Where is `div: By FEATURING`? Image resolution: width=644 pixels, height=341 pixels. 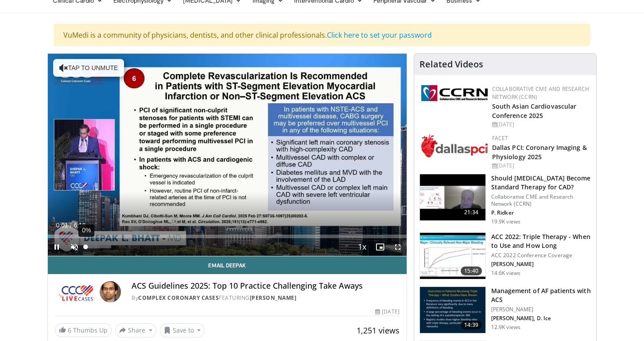
div: By FEATURING is located at coordinates (265, 298).